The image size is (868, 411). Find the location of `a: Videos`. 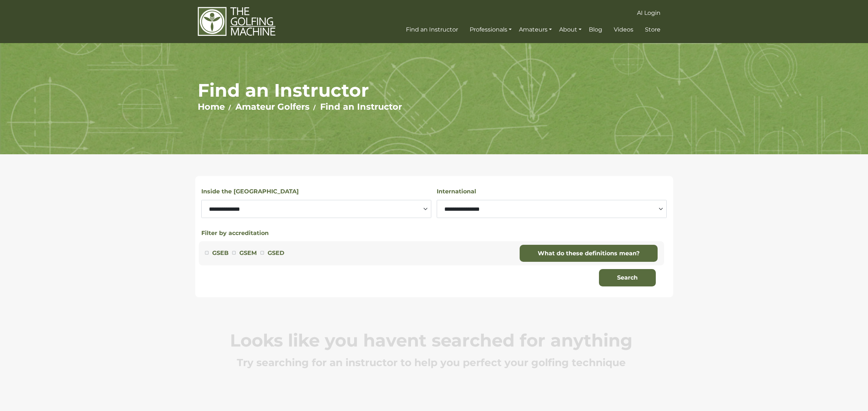

a: Videos is located at coordinates (623, 30).